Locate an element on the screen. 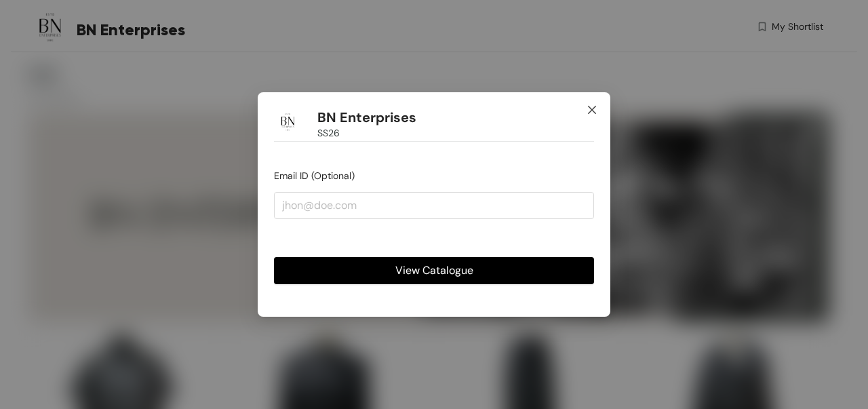 Image resolution: width=868 pixels, height=409 pixels. button: View Catalogue is located at coordinates (434, 270).